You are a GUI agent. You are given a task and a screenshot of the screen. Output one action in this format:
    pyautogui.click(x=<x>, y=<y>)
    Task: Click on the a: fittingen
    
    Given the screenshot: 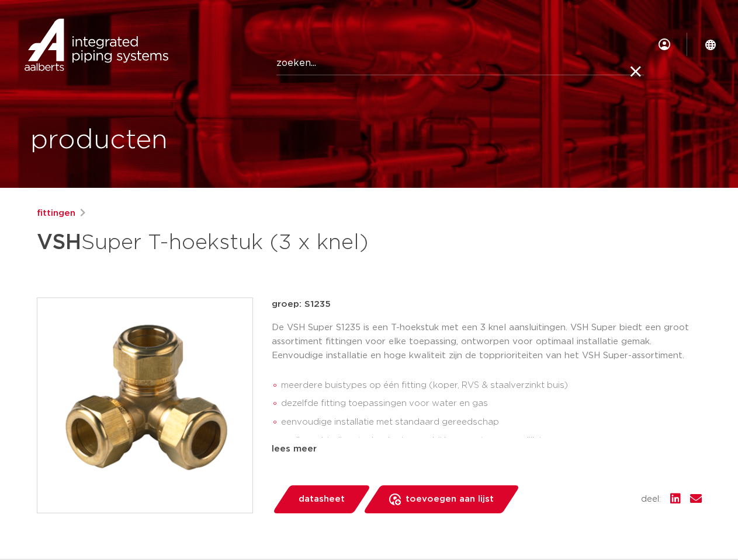 What is the action you would take?
    pyautogui.click(x=56, y=213)
    